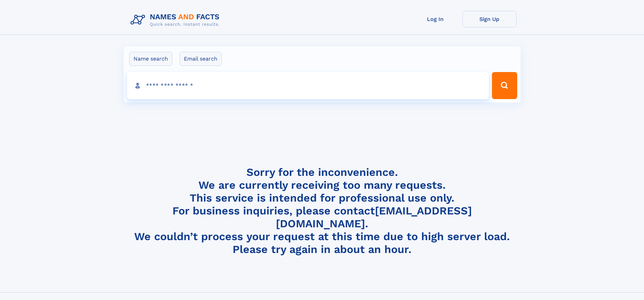 The image size is (644, 300). I want to click on h4: Sorry for the inconvenience. We are currently receiving too many requests. This service is intend..., so click(322, 211).